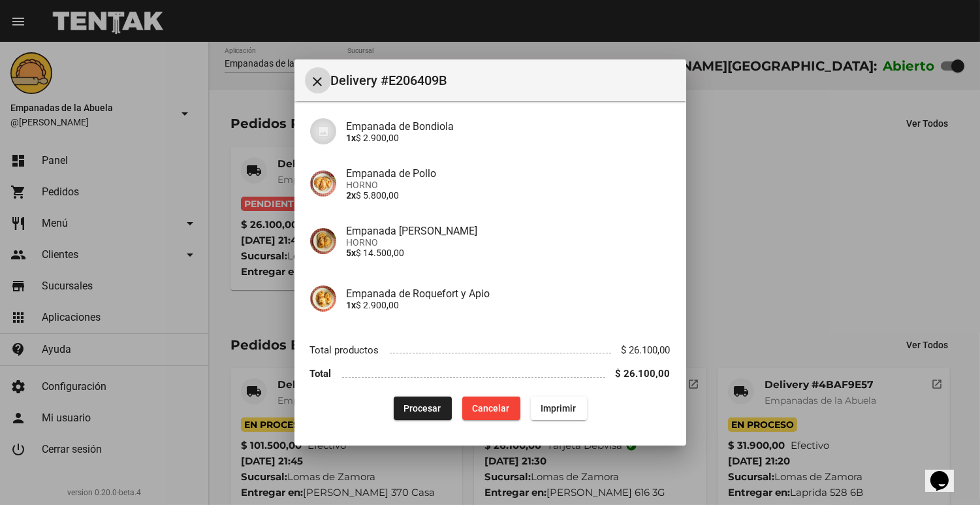 Image resolution: width=980 pixels, height=505 pixels. I want to click on button: Cancelar, so click(491, 408).